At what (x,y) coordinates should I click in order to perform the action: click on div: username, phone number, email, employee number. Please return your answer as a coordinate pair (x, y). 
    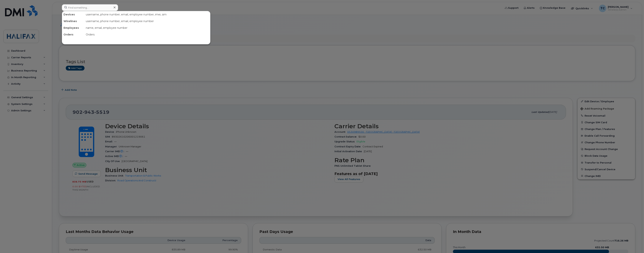
    Looking at the image, I should click on (147, 21).